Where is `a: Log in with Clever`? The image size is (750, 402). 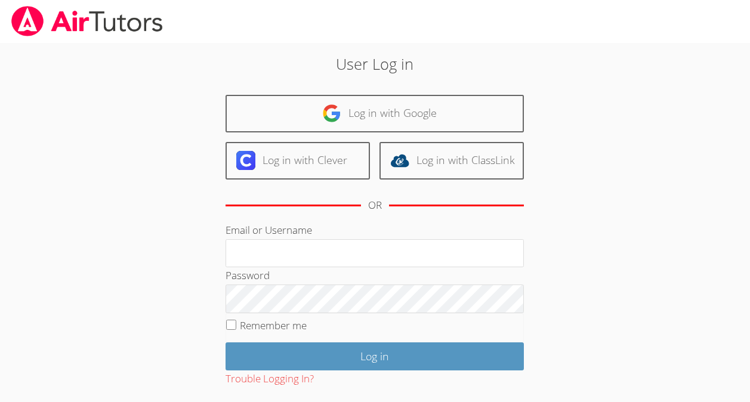 a: Log in with Clever is located at coordinates (298, 161).